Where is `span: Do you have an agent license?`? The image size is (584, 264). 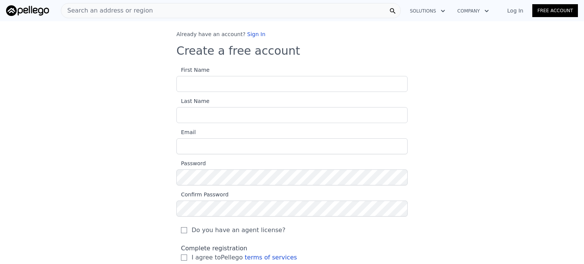
span: Do you have an agent license? is located at coordinates (238, 230).